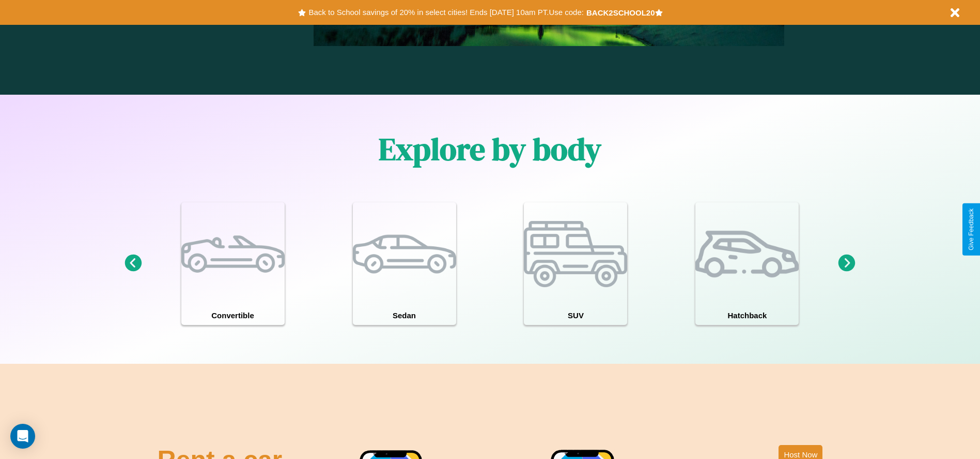  What do you see at coordinates (22, 436) in the screenshot?
I see `div: Open Intercom Messenger` at bounding box center [22, 436].